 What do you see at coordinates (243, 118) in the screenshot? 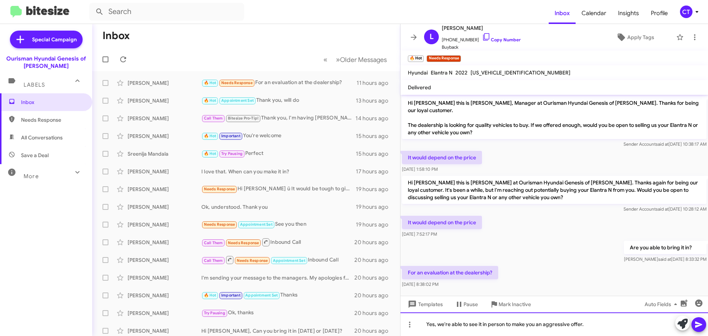
I see `span: Bitesize Pro-Tip!` at bounding box center [243, 118].